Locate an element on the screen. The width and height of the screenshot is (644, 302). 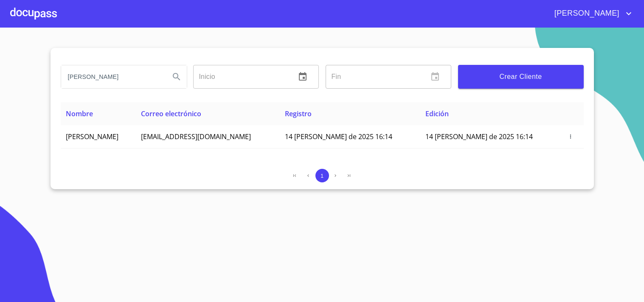
span: Crear Cliente is located at coordinates (521, 77).